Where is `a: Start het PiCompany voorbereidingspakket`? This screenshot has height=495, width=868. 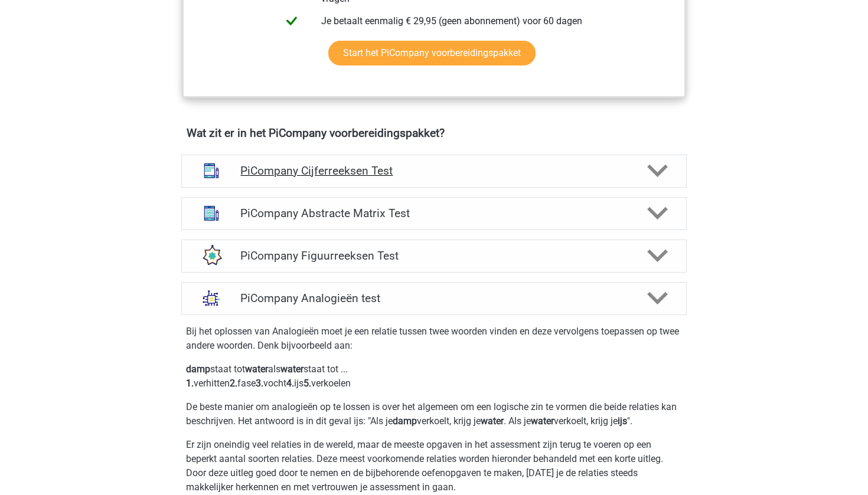 a: Start het PiCompany voorbereidingspakket is located at coordinates (432, 53).